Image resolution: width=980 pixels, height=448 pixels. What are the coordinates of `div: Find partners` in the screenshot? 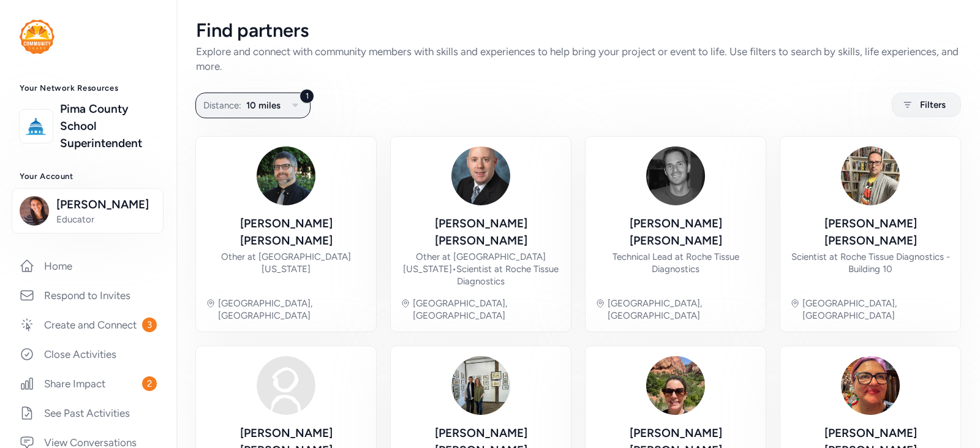 It's located at (578, 30).